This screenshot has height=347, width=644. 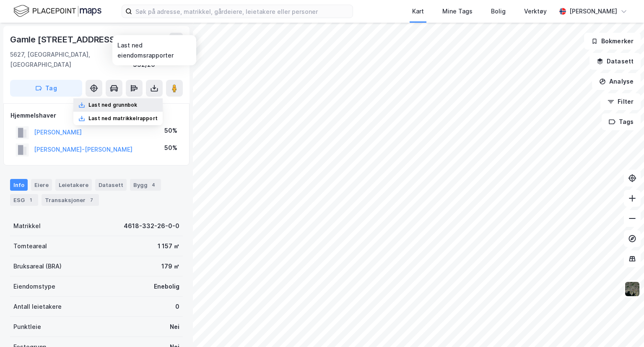 I want to click on button: Analyse, so click(x=617, y=81).